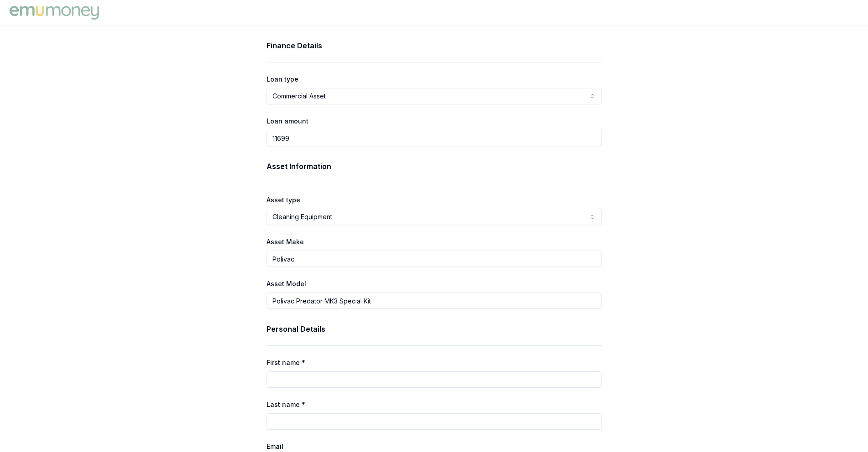 This screenshot has height=452, width=868. Describe the element at coordinates (288, 121) in the screenshot. I see `label: Loan amount` at that location.